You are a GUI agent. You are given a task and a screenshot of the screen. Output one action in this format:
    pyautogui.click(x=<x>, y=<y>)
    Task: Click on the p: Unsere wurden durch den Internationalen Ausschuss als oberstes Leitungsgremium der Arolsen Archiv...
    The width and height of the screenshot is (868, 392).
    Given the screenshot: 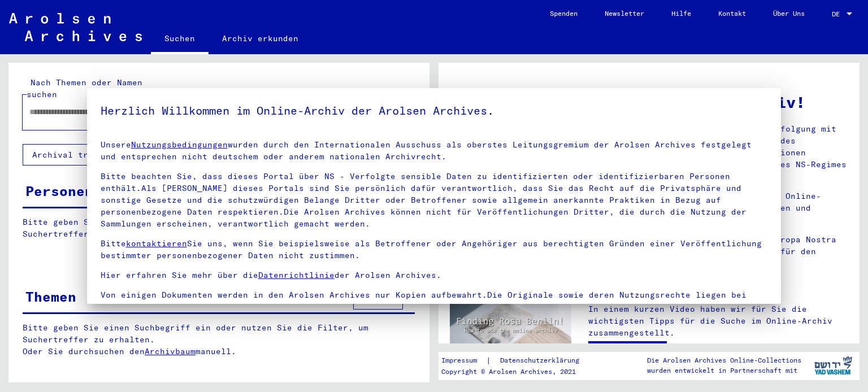 What is the action you would take?
    pyautogui.click(x=434, y=151)
    